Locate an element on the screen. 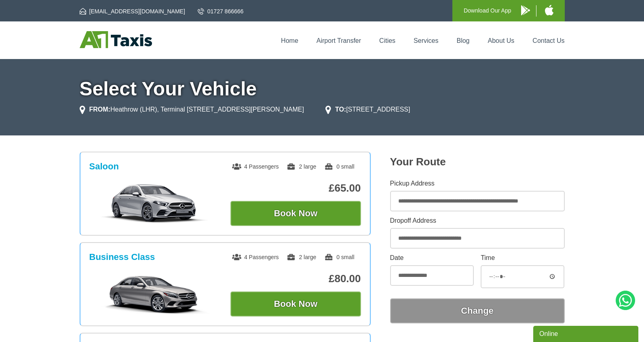 Image resolution: width=644 pixels, height=342 pixels. p: £80.00 is located at coordinates (295, 278).